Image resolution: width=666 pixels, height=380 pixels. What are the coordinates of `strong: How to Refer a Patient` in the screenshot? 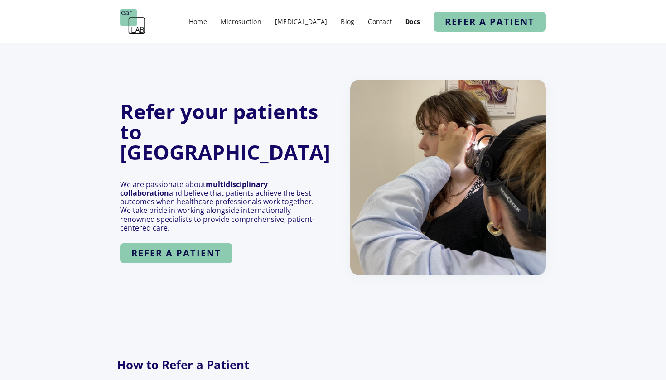 It's located at (250, 365).